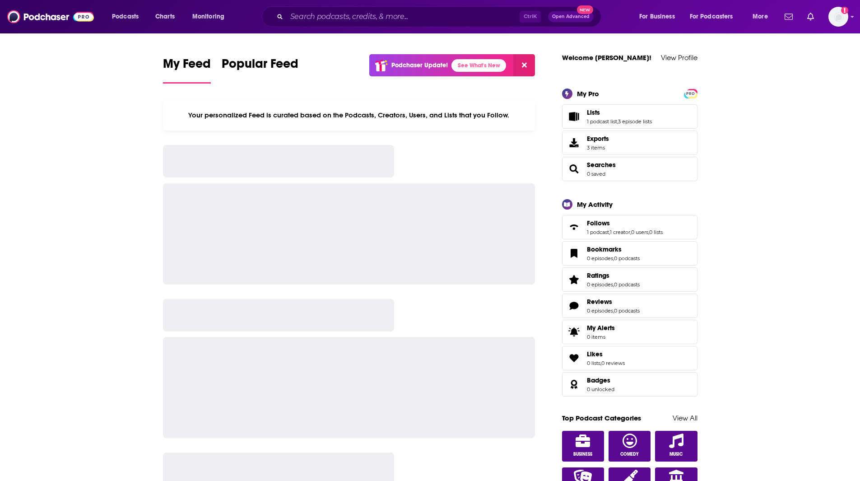 The width and height of the screenshot is (860, 481). I want to click on a: Show notifications dropdown, so click(811, 17).